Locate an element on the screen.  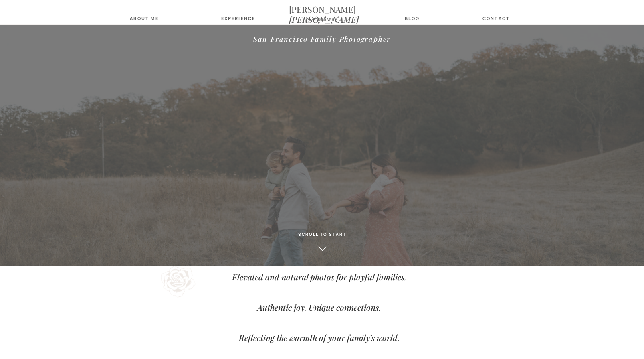
nav: blog is located at coordinates (413, 18).